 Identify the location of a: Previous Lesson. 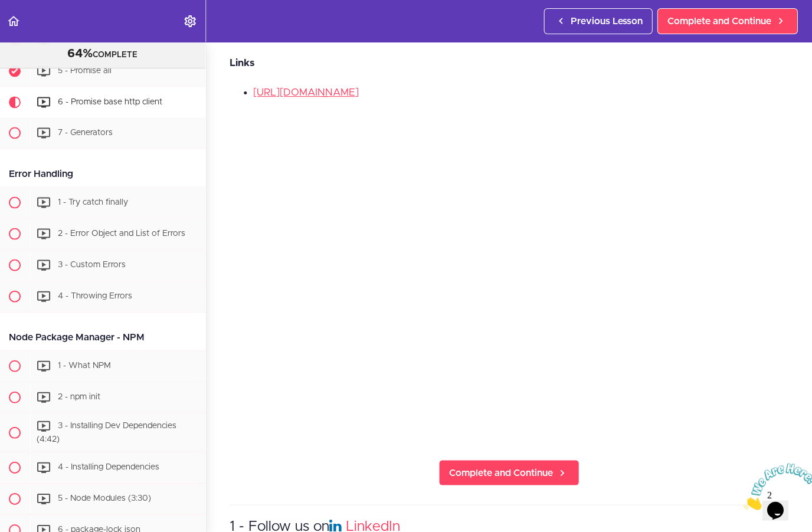
(598, 22).